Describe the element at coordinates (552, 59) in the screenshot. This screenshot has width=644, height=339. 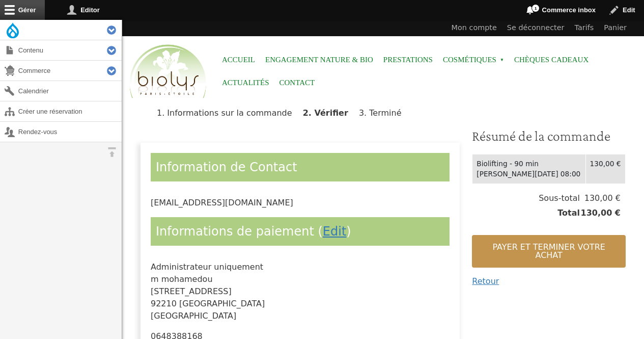
I see `a: Chèques cadeaux` at that location.